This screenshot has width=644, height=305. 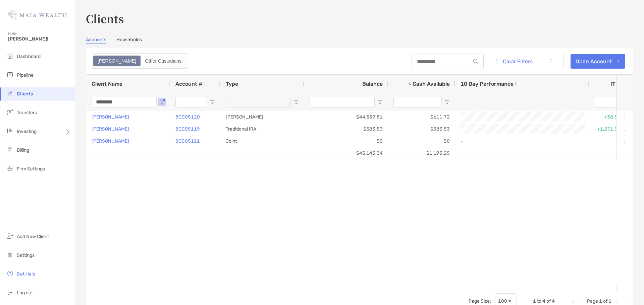 I want to click on img: add_new_client icon, so click(x=10, y=236).